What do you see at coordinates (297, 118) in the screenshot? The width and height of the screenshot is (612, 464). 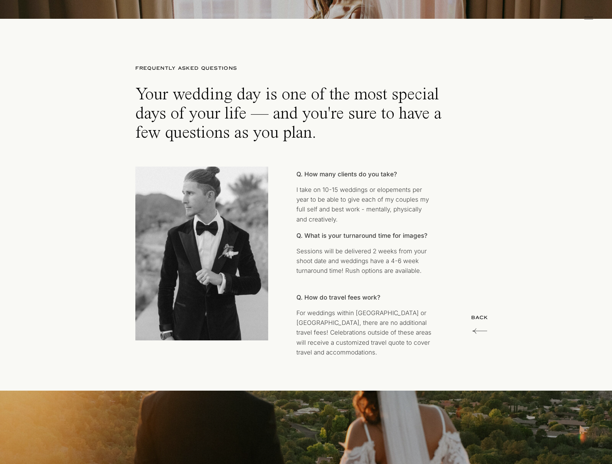 I see `p: Your wedding day is one of the most special days of your life — and you're sure to have a few que...` at bounding box center [297, 118].